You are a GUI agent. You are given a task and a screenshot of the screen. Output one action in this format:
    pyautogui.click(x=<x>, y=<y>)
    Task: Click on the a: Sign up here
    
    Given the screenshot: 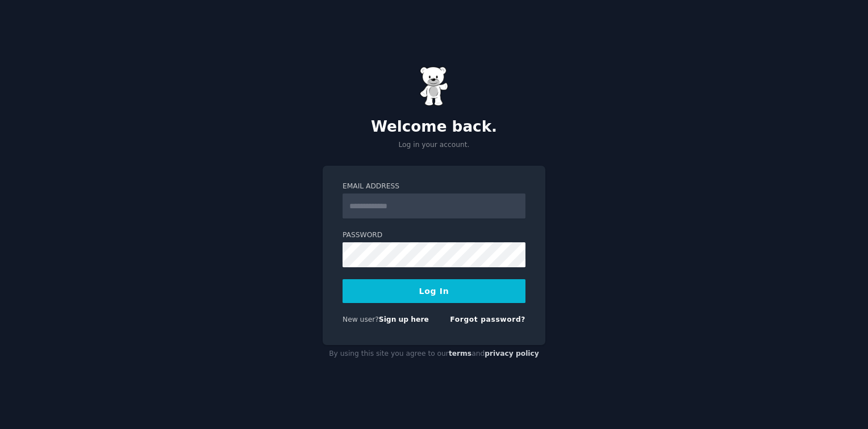 What is the action you would take?
    pyautogui.click(x=404, y=319)
    